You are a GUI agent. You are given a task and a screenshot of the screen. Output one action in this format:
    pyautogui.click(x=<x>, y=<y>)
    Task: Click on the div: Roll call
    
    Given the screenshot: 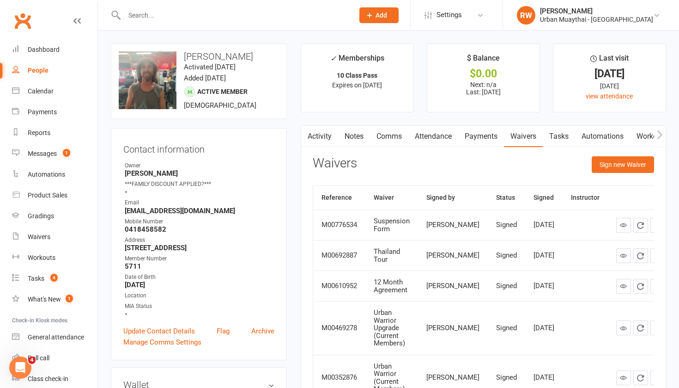 What is the action you would take?
    pyautogui.click(x=38, y=357)
    